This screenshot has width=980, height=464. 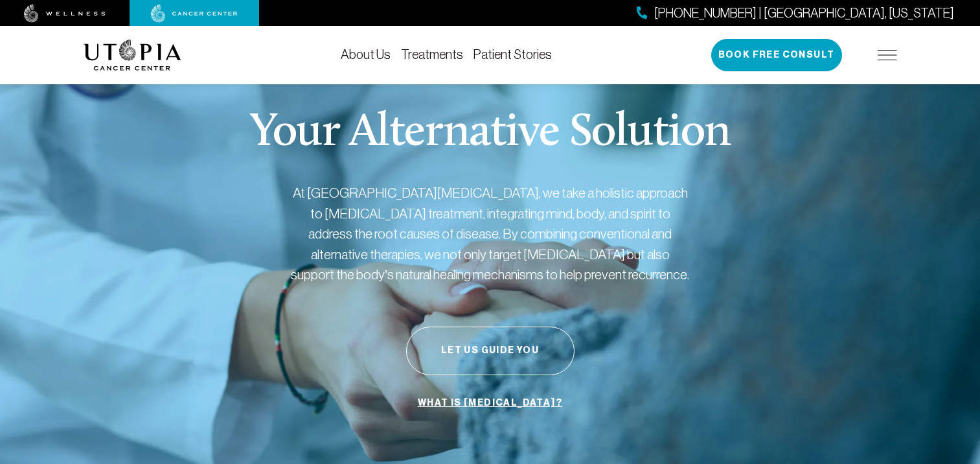 What do you see at coordinates (195, 14) in the screenshot?
I see `img: cancer center` at bounding box center [195, 14].